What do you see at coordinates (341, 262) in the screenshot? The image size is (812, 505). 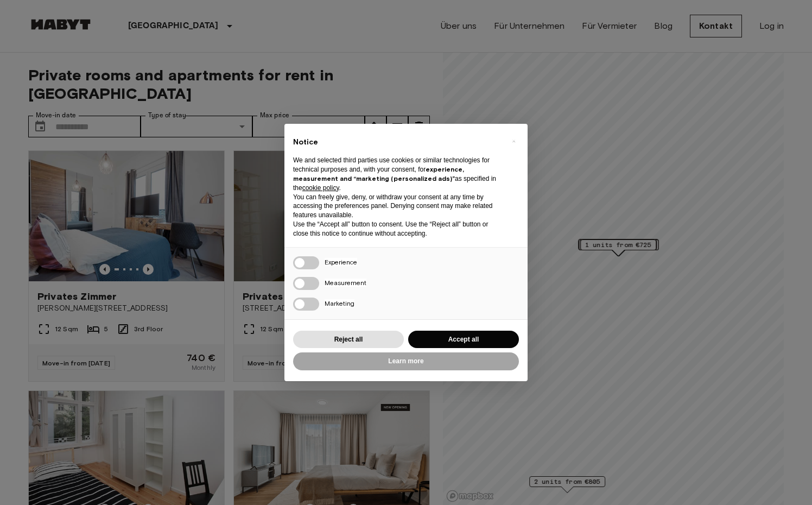 I see `span: Experience` at bounding box center [341, 262].